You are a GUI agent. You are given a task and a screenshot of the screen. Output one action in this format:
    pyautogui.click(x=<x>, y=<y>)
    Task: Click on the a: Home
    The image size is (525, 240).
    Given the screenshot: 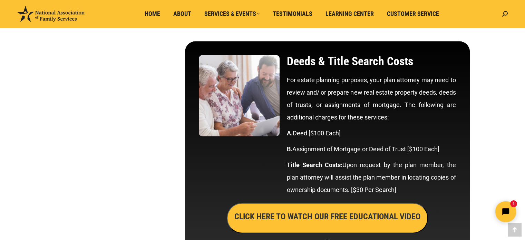 What is the action you would take?
    pyautogui.click(x=152, y=14)
    